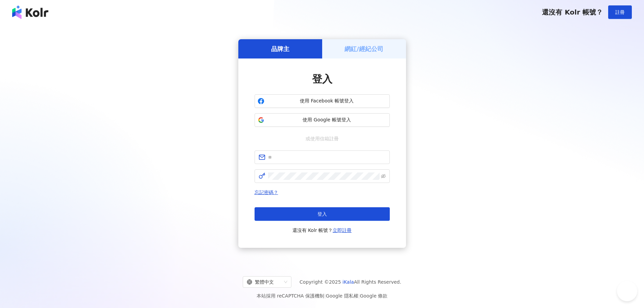 This screenshot has width=644, height=308. What do you see at coordinates (264, 282) in the screenshot?
I see `div: 繁體中文` at bounding box center [264, 282].